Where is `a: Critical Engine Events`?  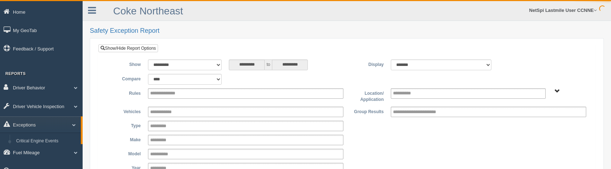
a: Critical Engine Events is located at coordinates (47, 141).